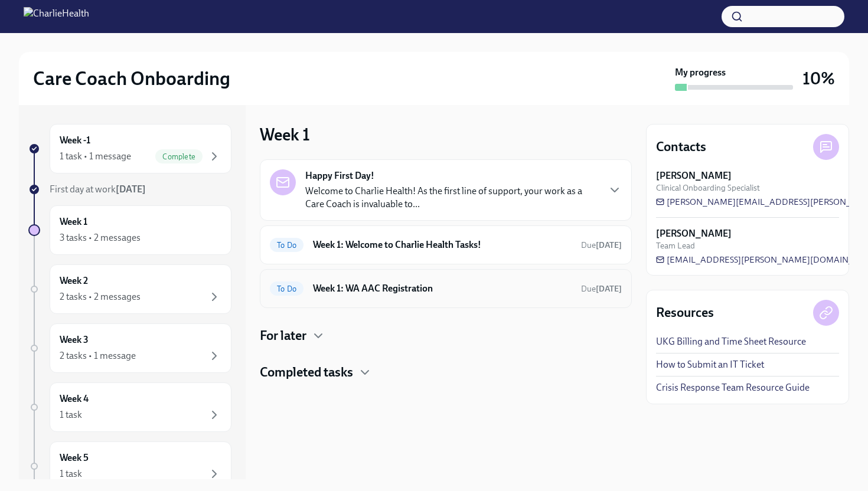 Image resolution: width=868 pixels, height=491 pixels. I want to click on h4: For later, so click(283, 336).